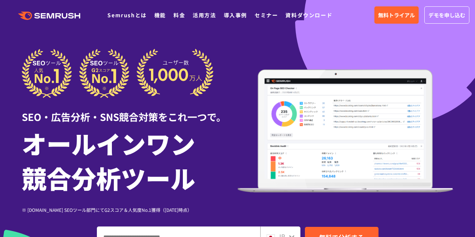 The image size is (475, 237). Describe the element at coordinates (266, 15) in the screenshot. I see `a: セミナー` at that location.